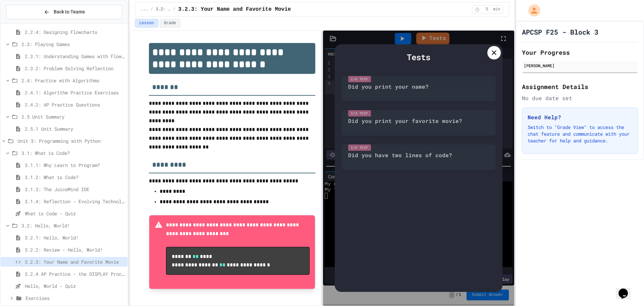 This screenshot has height=306, width=644. Describe the element at coordinates (580, 134) in the screenshot. I see `p: Switch to "Grade View" to access the chat feature and communicate with your teacher for help and ...` at that location.